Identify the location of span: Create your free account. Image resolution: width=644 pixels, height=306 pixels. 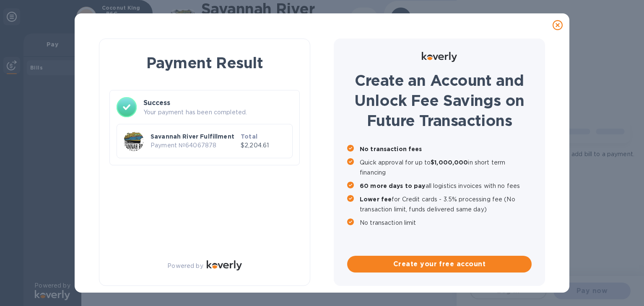
(439, 264).